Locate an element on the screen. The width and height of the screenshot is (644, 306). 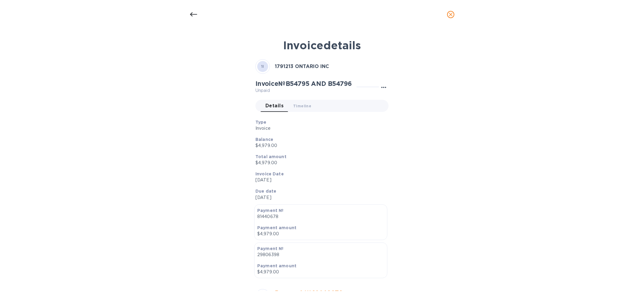
b: Total amount is located at coordinates (271, 156).